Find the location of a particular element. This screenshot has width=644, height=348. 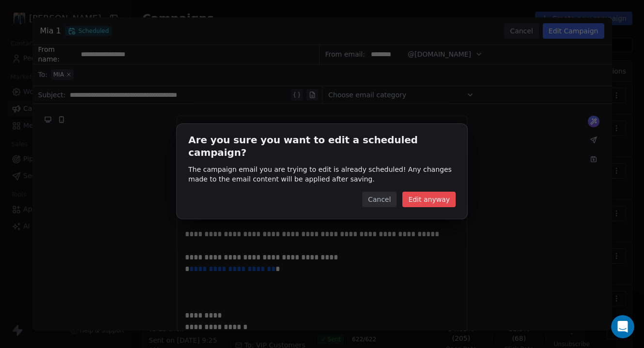

button: Edit anyway is located at coordinates (429, 200).